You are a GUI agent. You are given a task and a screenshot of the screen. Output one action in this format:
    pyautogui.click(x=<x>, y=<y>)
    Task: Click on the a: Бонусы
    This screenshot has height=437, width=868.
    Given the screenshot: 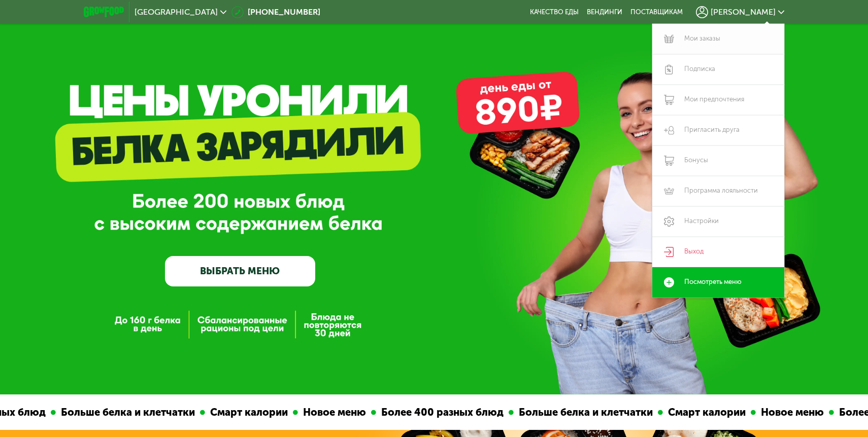 What is the action you would take?
    pyautogui.click(x=718, y=160)
    